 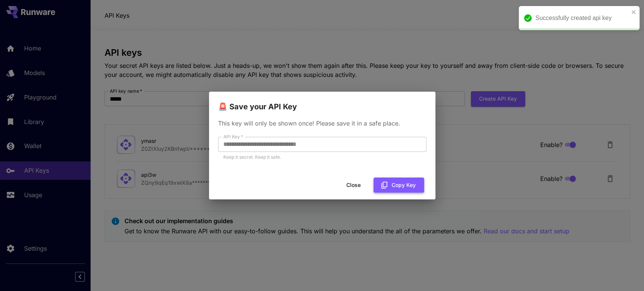 I want to click on h2: 🚨 Save your API Key, so click(x=322, y=102).